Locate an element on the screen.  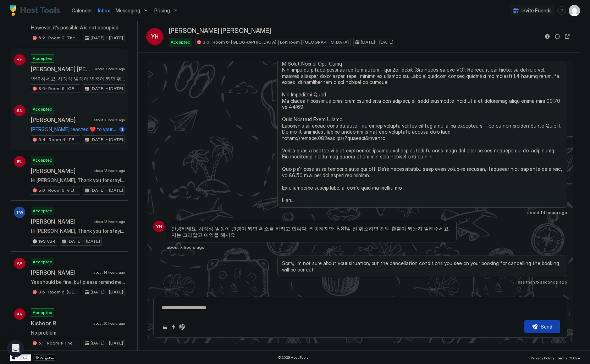
a: Terms Of Use is located at coordinates (569, 357).